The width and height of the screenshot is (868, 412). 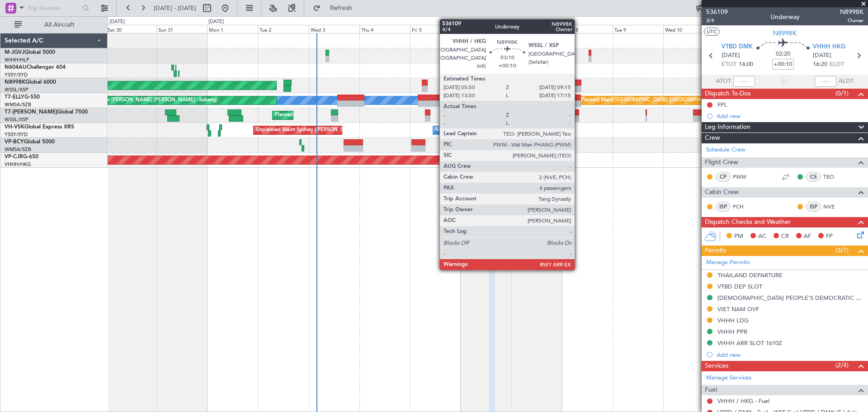 I want to click on a: VP-CJRG-650, so click(x=21, y=157).